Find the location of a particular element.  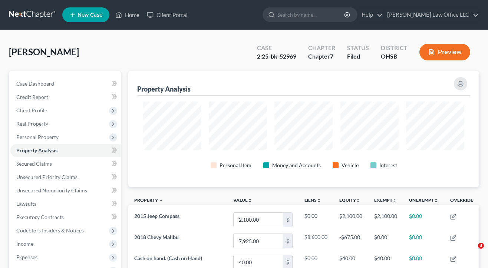

input: Search by name... is located at coordinates (311, 14).